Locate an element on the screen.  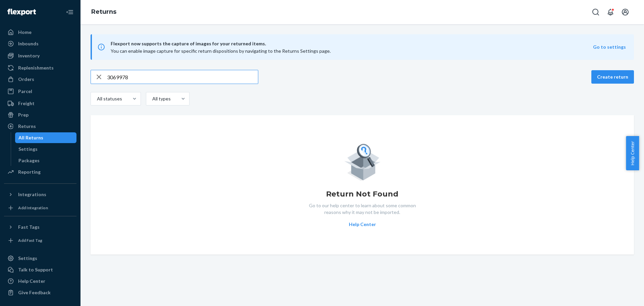
a: Orders is located at coordinates (40, 79).